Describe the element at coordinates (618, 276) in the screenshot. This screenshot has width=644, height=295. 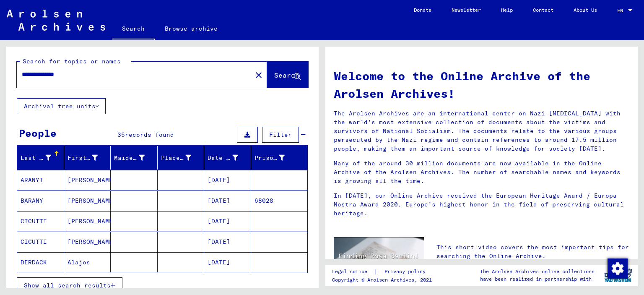
I see `img: yv_logo.png` at that location.